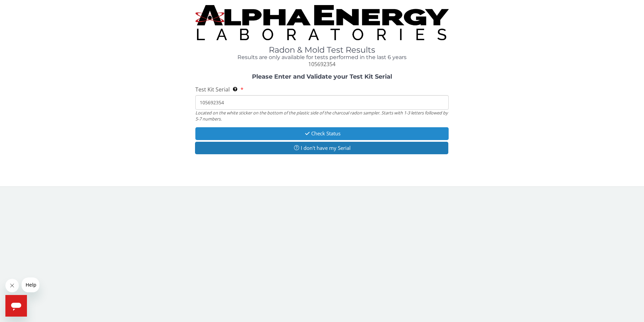  What do you see at coordinates (322, 23) in the screenshot?
I see `img: TightCrop.jpg` at bounding box center [322, 23].